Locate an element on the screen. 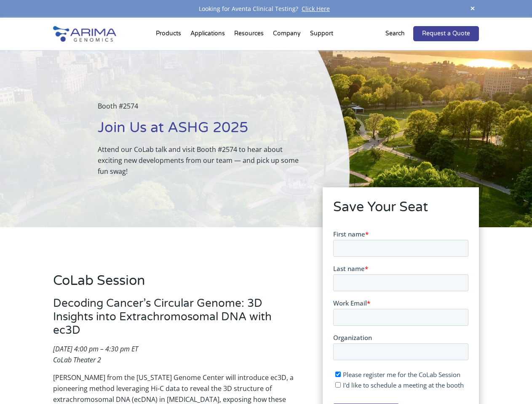 This screenshot has height=404, width=532. h2: Save Your Seat is located at coordinates (400, 210).